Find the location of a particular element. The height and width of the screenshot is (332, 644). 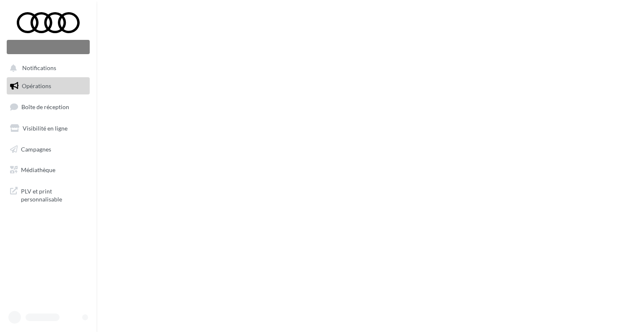

a: Campagnes is located at coordinates (48, 149).